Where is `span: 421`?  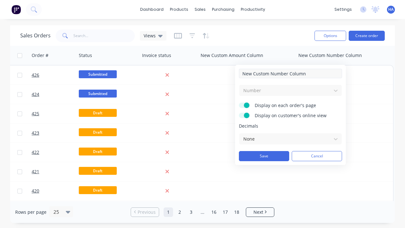
span: 421 is located at coordinates (35, 172).